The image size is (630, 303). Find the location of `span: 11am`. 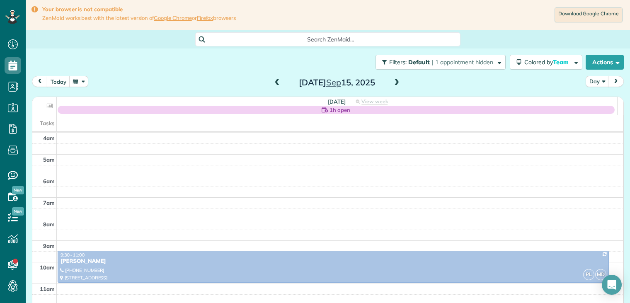

span: 11am is located at coordinates (47, 289).